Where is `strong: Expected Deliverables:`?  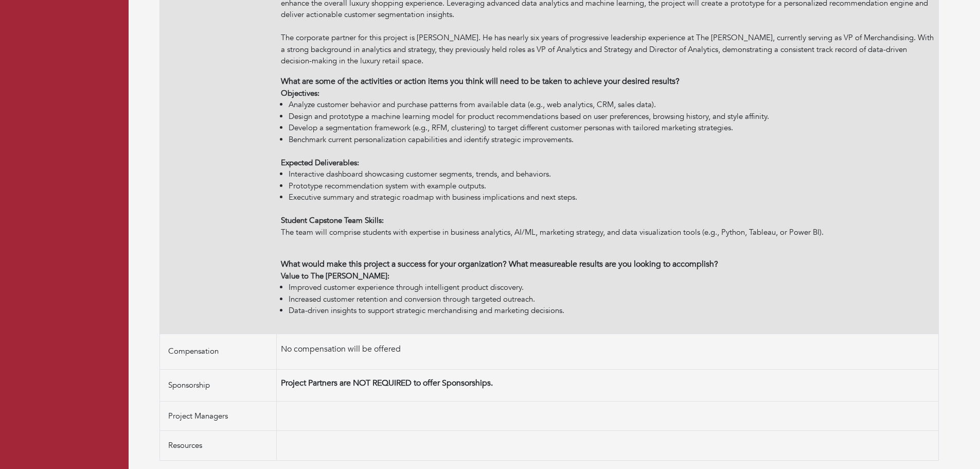 strong: Expected Deliverables: is located at coordinates (320, 163).